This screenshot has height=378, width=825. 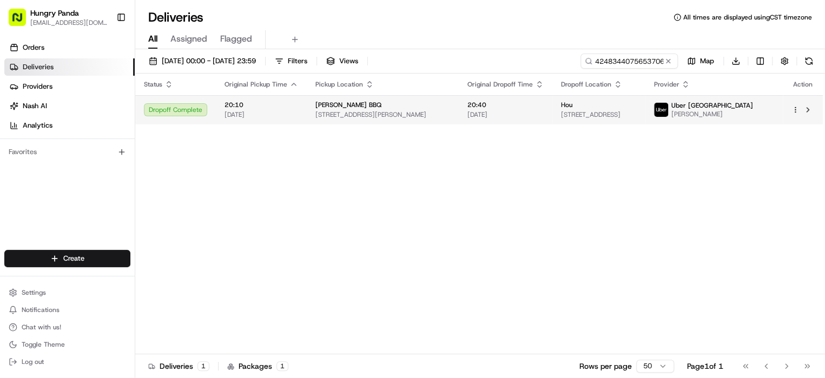 I want to click on span: Provider, so click(x=666, y=84).